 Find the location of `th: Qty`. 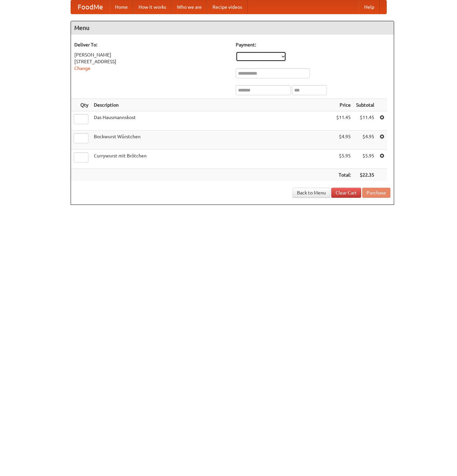

th: Qty is located at coordinates (81, 105).